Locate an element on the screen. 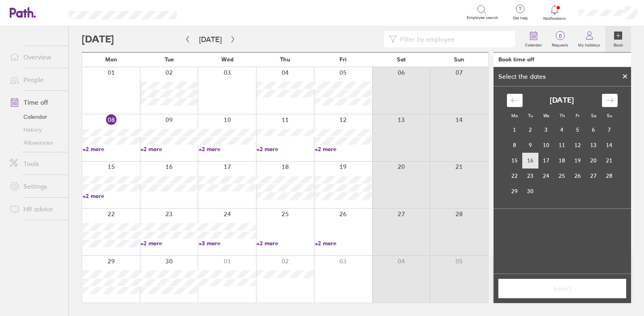  span: Sat is located at coordinates (401, 60).